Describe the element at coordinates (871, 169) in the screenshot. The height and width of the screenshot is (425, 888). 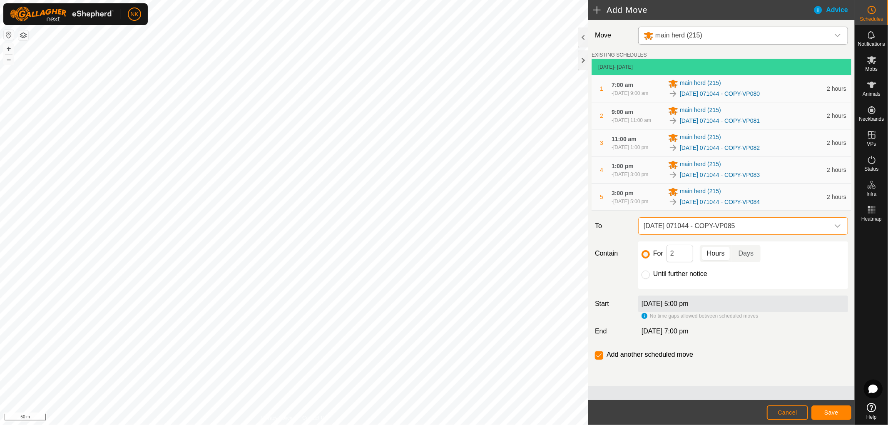
I see `span: Status` at that location.